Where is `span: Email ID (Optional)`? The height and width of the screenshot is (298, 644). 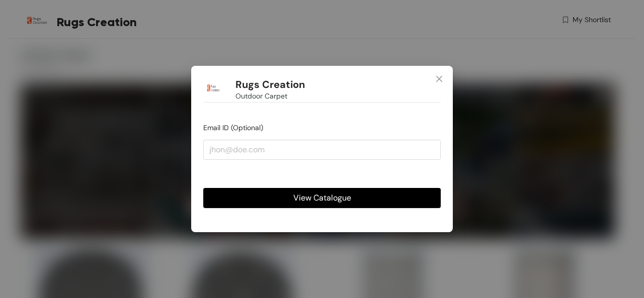
span: Email ID (Optional) is located at coordinates (233, 128).